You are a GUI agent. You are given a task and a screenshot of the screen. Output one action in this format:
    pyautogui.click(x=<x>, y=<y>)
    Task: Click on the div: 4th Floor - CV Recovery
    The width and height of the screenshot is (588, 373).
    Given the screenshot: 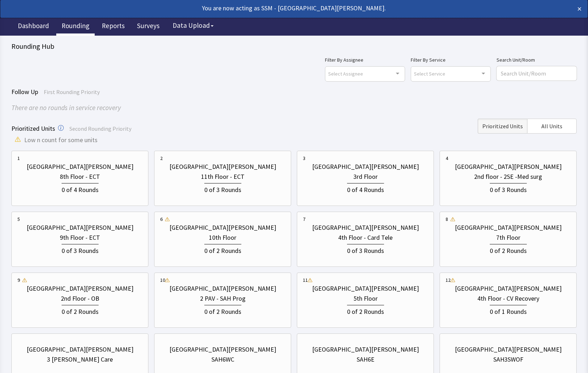 What is the action you would take?
    pyautogui.click(x=508, y=299)
    